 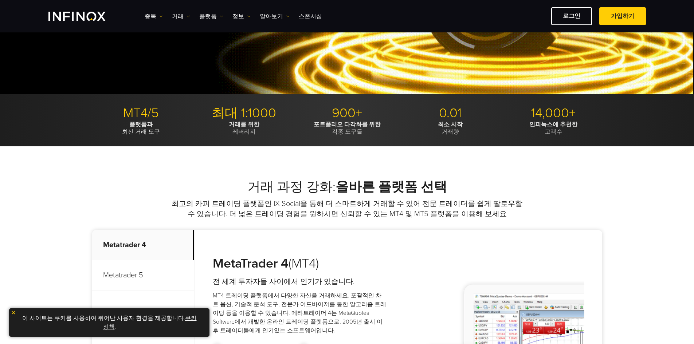 What do you see at coordinates (244, 128) in the screenshot?
I see `p: 레버리지` at bounding box center [244, 128].